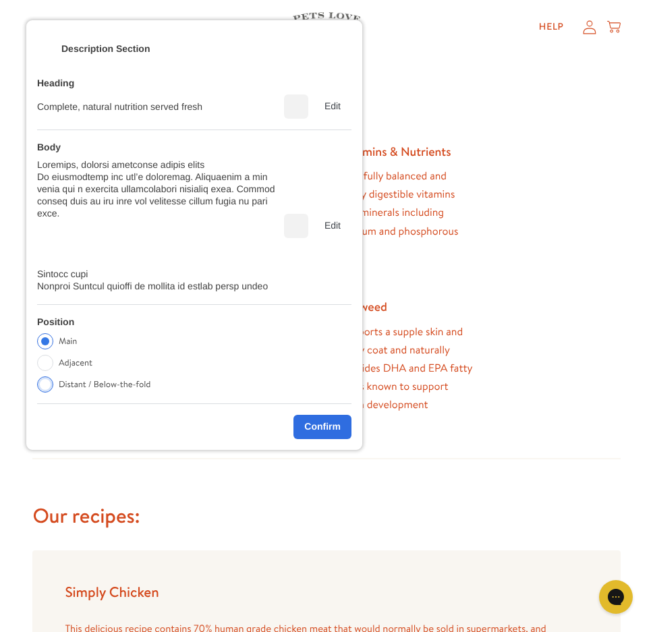 This screenshot has width=653, height=632. Describe the element at coordinates (24, 22) in the screenshot. I see `button: Gorgias live chat` at that location.